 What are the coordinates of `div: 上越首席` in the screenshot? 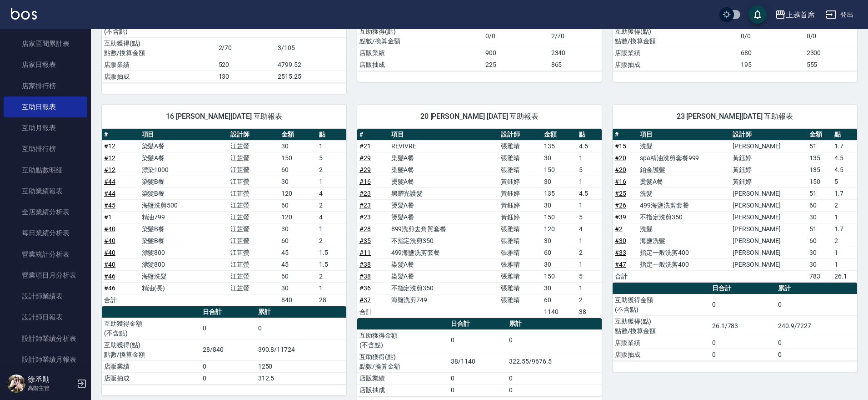 It's located at (800, 15).